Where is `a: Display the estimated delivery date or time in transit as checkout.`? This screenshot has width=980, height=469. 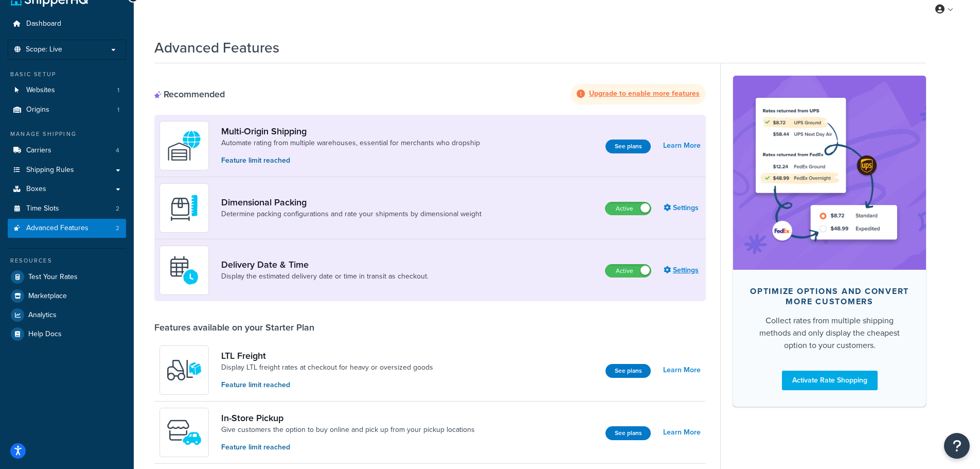
a: Display the estimated delivery date or time in transit as checkout. is located at coordinates (325, 277).